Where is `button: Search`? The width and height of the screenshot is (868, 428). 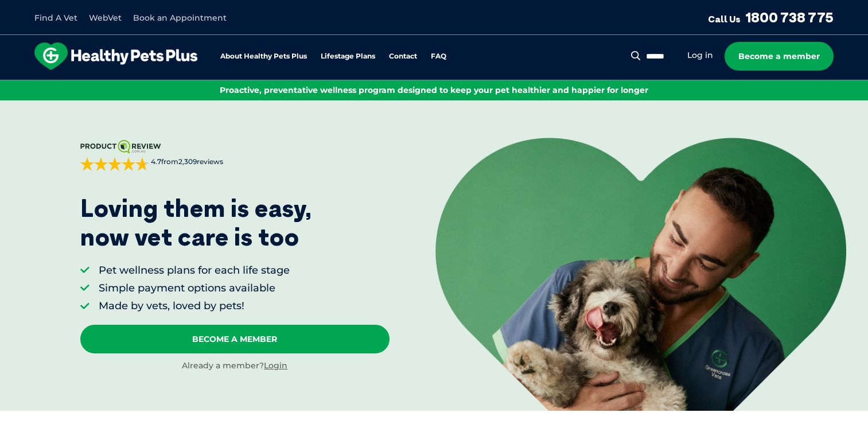
button: Search is located at coordinates (636, 56).